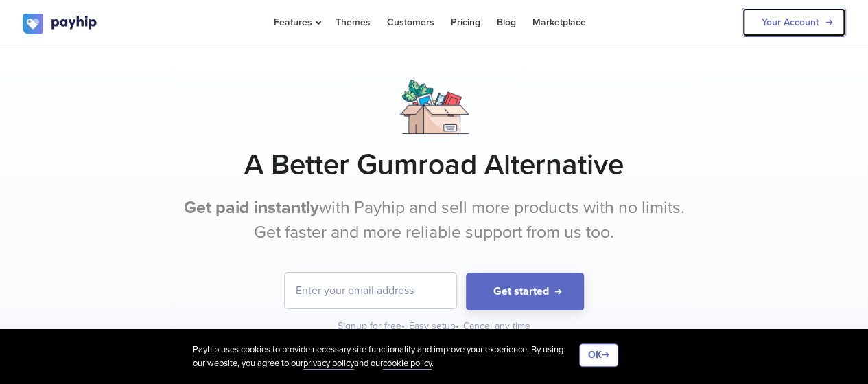 The height and width of the screenshot is (384, 868). I want to click on div: Cancel any time, so click(496, 326).